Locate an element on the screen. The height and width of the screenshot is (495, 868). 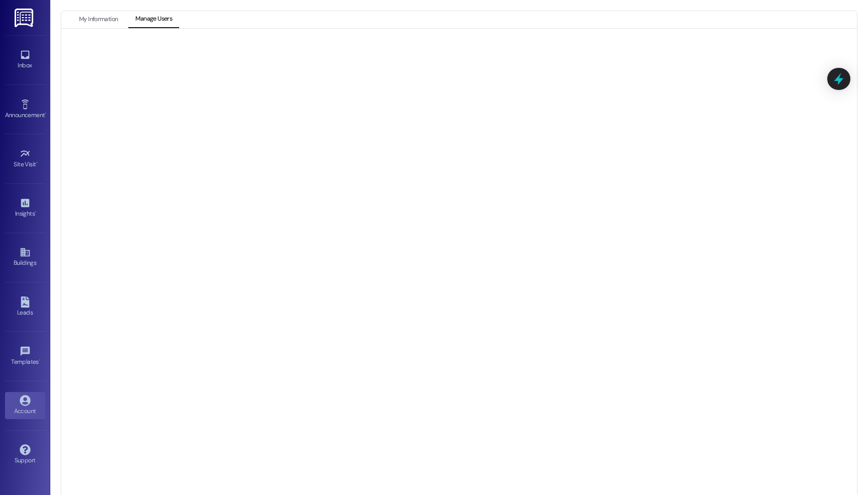
a: Site Visit • is located at coordinates (25, 159).